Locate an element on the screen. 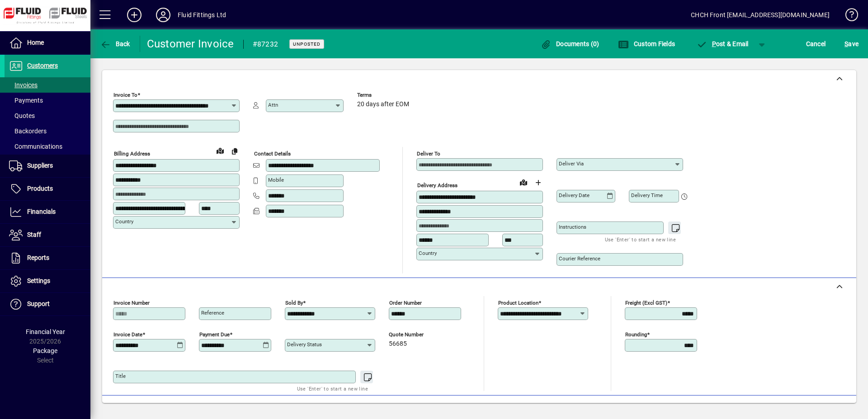 The height and width of the screenshot is (419, 868). mat-label: Title is located at coordinates (120, 376).